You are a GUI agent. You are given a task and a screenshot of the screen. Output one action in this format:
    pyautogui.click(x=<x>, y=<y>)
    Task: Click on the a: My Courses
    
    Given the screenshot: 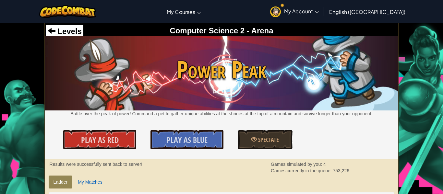 What is the action you would take?
    pyautogui.click(x=184, y=12)
    